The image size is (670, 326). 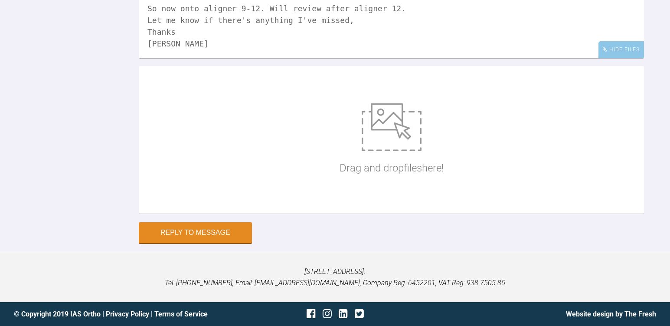 I want to click on a: Terms of Service, so click(x=181, y=314).